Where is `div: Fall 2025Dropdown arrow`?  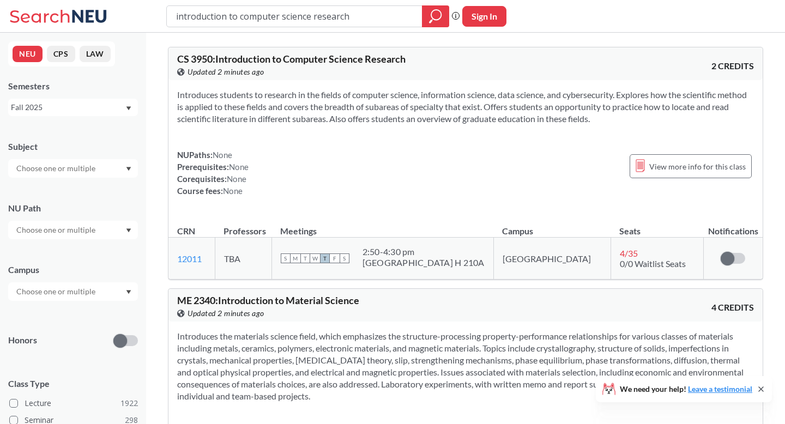 div: Fall 2025Dropdown arrow is located at coordinates (73, 107).